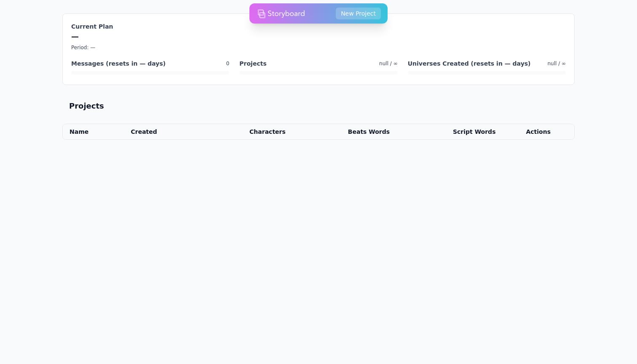 The width and height of the screenshot is (637, 364). I want to click on h4: Universes Created (resets in — days), so click(469, 64).